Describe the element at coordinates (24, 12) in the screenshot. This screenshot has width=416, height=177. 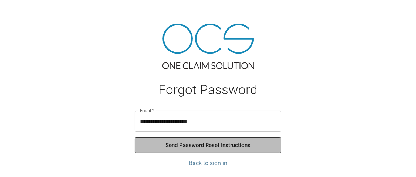
I see `img: ocs-logo-white-transparent.png` at that location.